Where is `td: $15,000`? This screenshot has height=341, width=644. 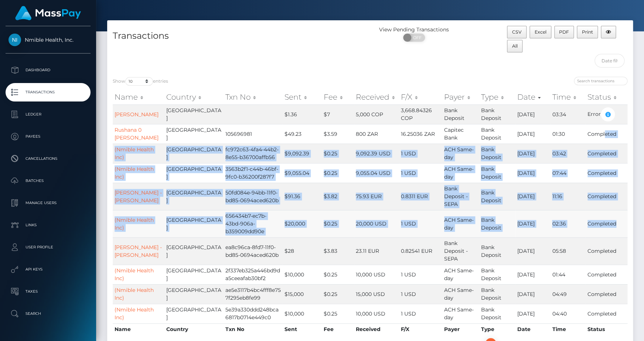
td: $15,000 is located at coordinates (302, 294).